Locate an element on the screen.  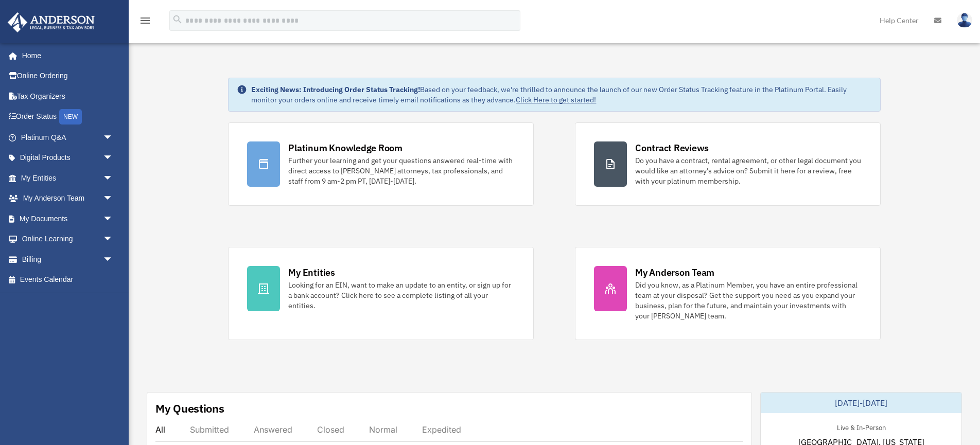
div: Further your learning and get your questions answered real-time with direct access to [PERSON_NAM... is located at coordinates (402, 171).